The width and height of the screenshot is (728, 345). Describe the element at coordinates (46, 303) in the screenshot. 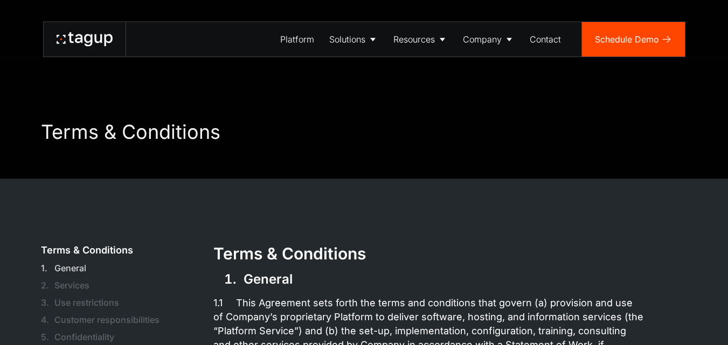

I see `div: 3.` at that location.